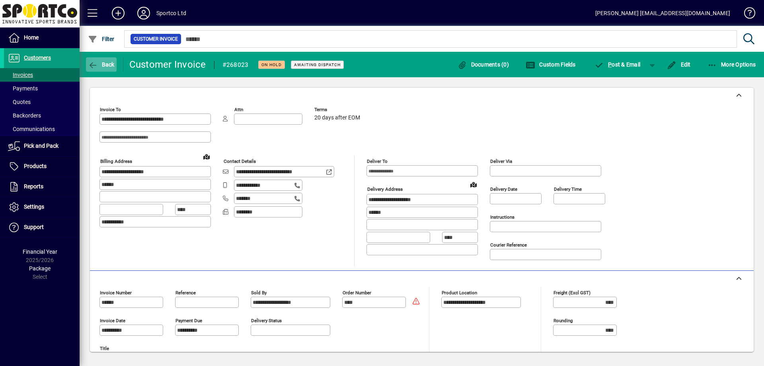 The width and height of the screenshot is (764, 366). I want to click on mat-label: Deliver via, so click(501, 161).